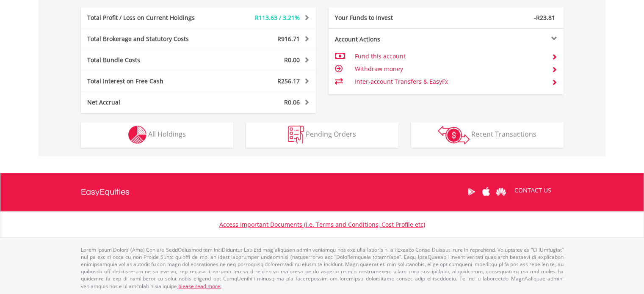 The height and width of the screenshot is (294, 644). What do you see at coordinates (292, 60) in the screenshot?
I see `span: R0.00` at bounding box center [292, 60].